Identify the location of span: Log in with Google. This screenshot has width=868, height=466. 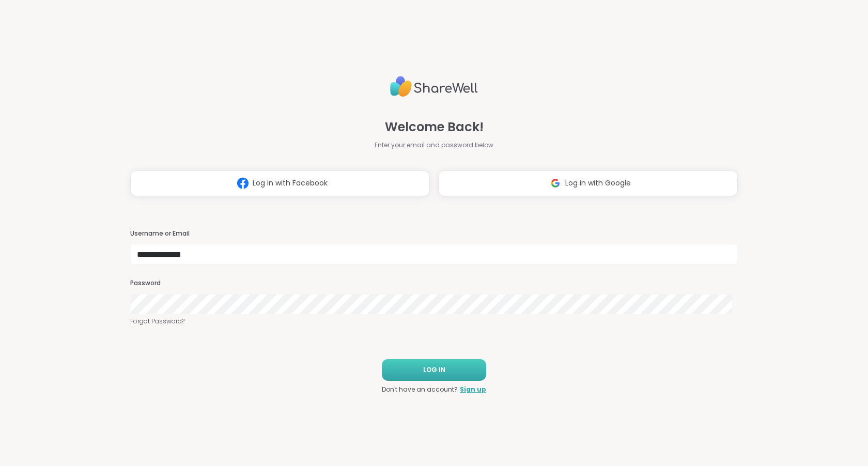
(598, 183).